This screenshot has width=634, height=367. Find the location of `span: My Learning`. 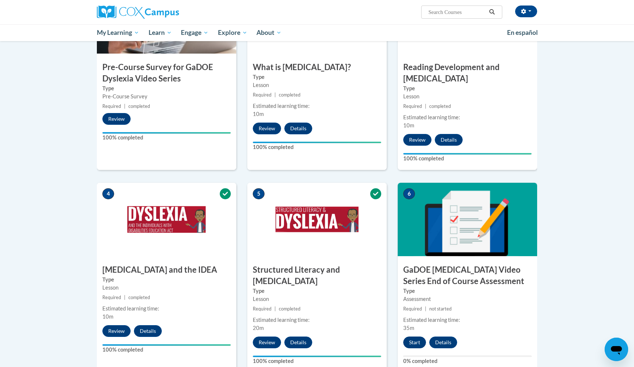

span: My Learning is located at coordinates (118, 33).